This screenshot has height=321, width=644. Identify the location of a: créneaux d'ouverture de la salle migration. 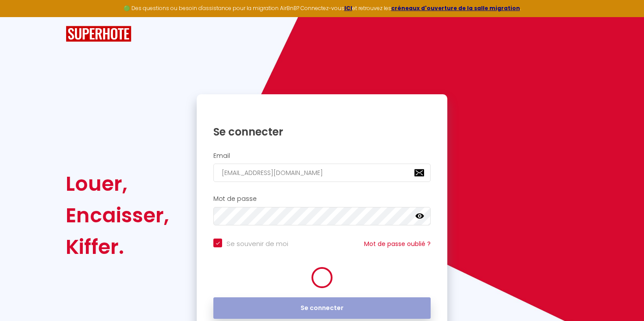
(455, 8).